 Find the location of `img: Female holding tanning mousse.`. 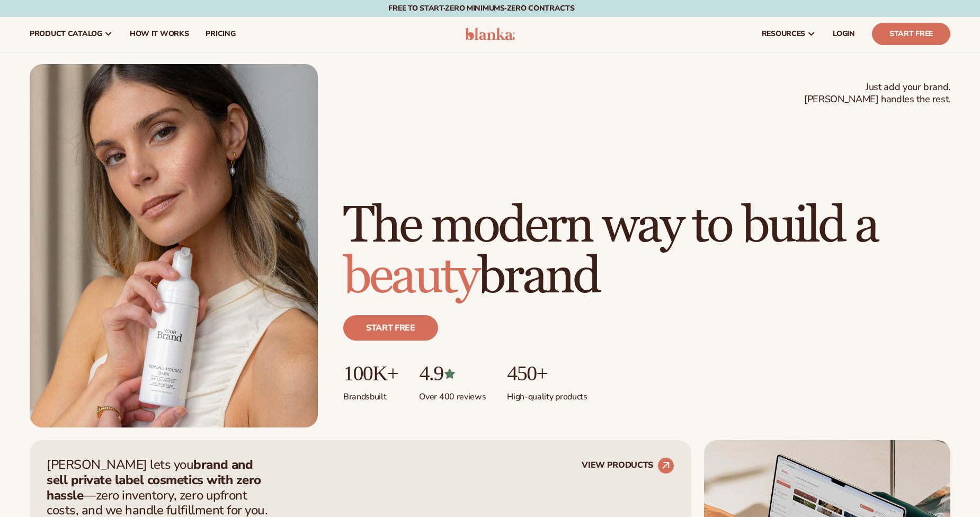

img: Female holding tanning mousse. is located at coordinates (174, 246).